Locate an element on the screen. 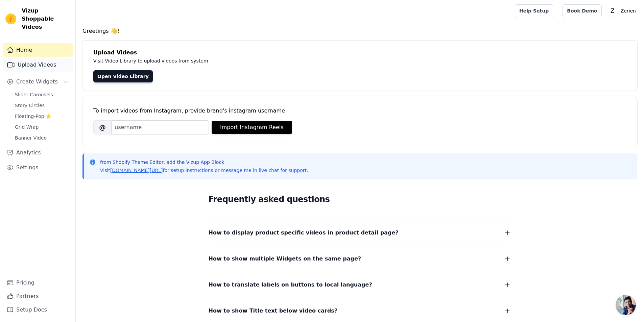 Image resolution: width=644 pixels, height=322 pixels. span: How to translate labels on buttons to local language? is located at coordinates (291, 285).